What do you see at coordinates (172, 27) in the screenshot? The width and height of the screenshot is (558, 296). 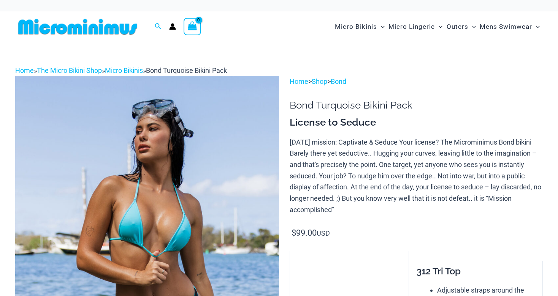 I see `a: Account icon link` at bounding box center [172, 27].